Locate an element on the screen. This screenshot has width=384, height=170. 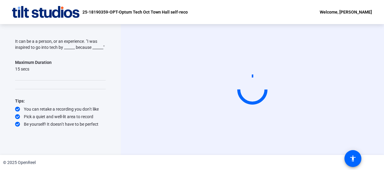
div: You can retake a recording you don’t like is located at coordinates (60, 109).